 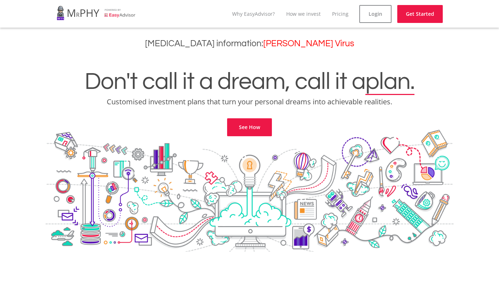 I want to click on p: Customised investment plans that turn your personal dreams into achievable realities., so click(x=250, y=102).